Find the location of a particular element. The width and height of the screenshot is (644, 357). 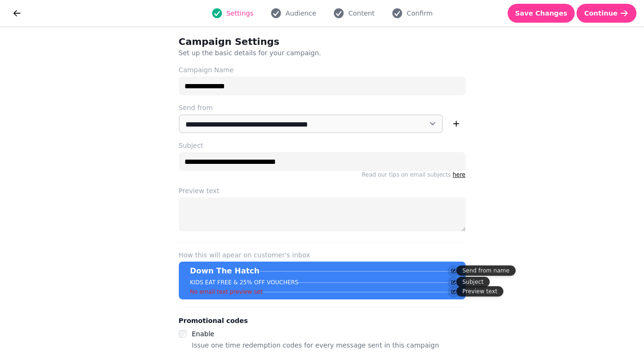

span: Confirm is located at coordinates (420, 13).